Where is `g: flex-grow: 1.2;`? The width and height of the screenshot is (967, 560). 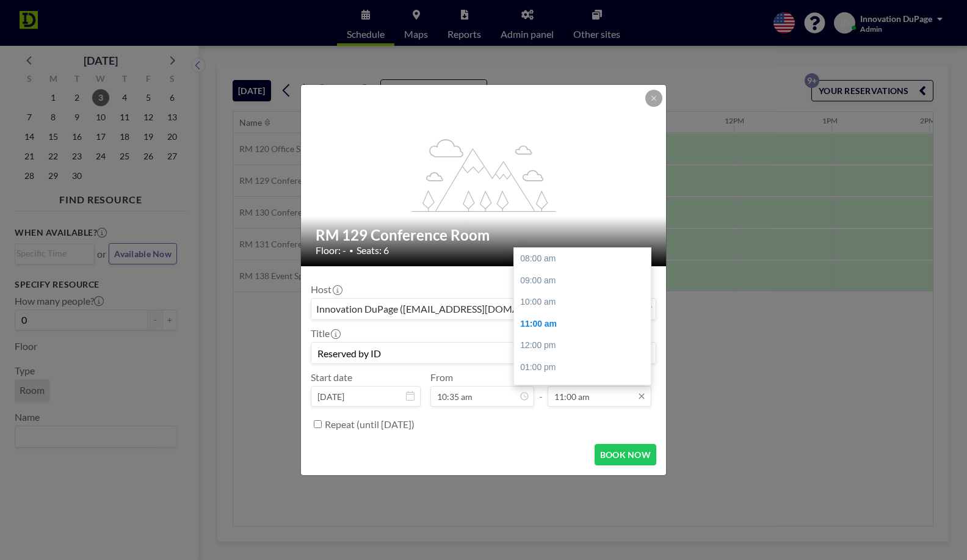 g: flex-grow: 1.2; is located at coordinates (484, 175).